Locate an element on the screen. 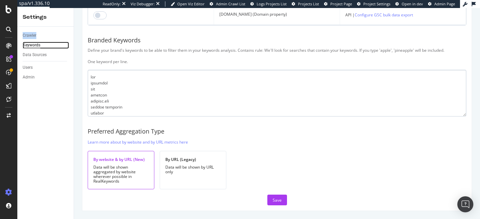  a: Logs Projects List is located at coordinates (269, 4).